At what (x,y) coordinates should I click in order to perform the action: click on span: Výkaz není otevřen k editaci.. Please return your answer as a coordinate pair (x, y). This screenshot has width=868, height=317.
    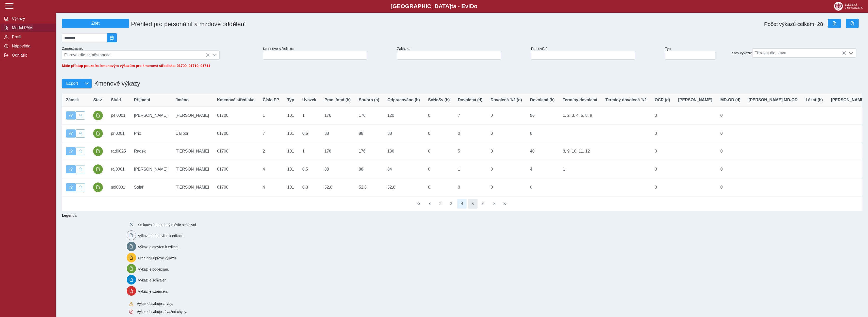
    Looking at the image, I should click on (161, 236).